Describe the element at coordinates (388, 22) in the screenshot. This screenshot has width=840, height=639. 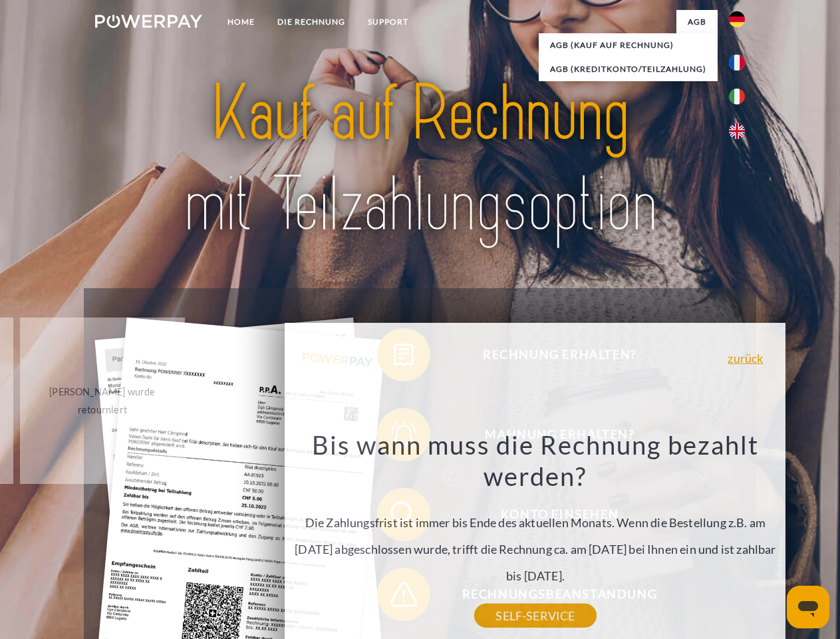
I see `a: SUPPORT` at that location.